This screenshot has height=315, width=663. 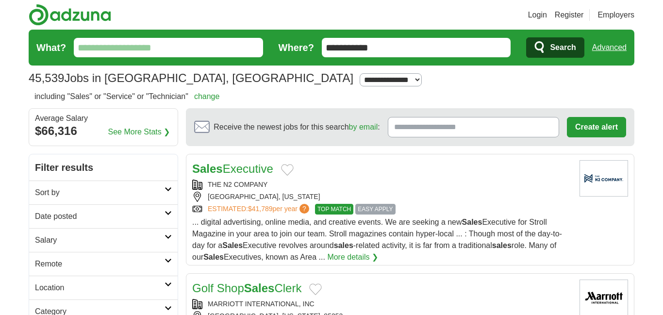 What do you see at coordinates (609, 48) in the screenshot?
I see `a: Advanced` at bounding box center [609, 48].